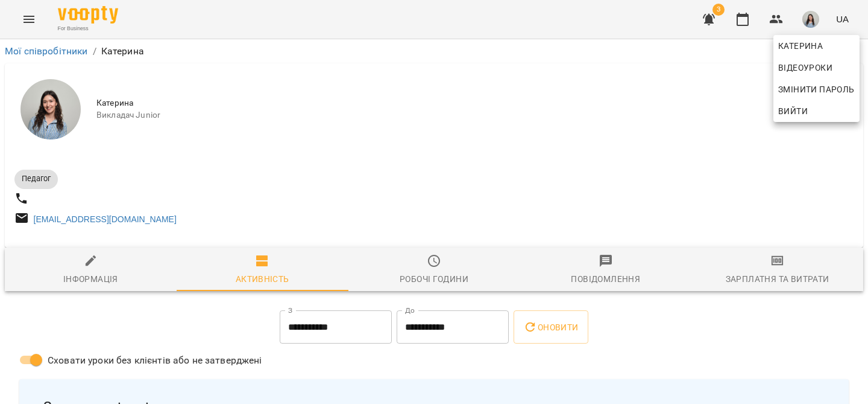 This screenshot has height=404, width=868. What do you see at coordinates (816, 89) in the screenshot?
I see `a: Змінити пароль` at bounding box center [816, 89].